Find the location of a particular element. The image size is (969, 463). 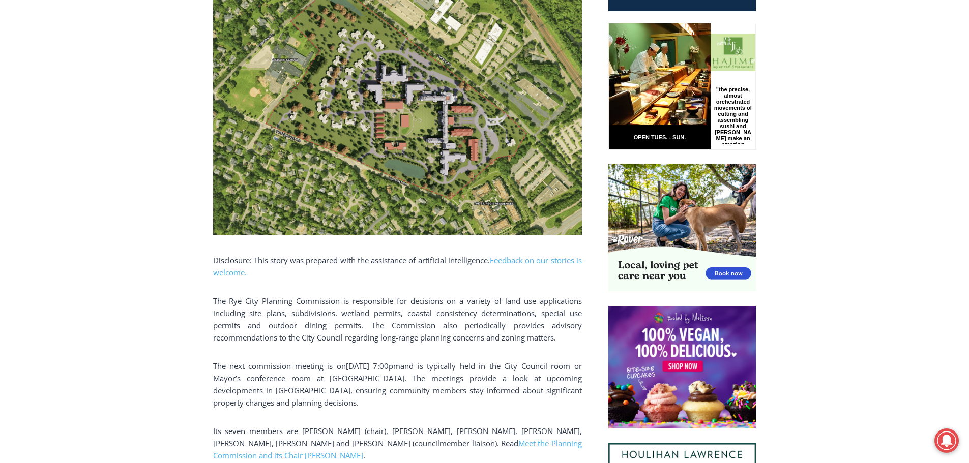

img: Baked by Melissa is located at coordinates (682, 368).